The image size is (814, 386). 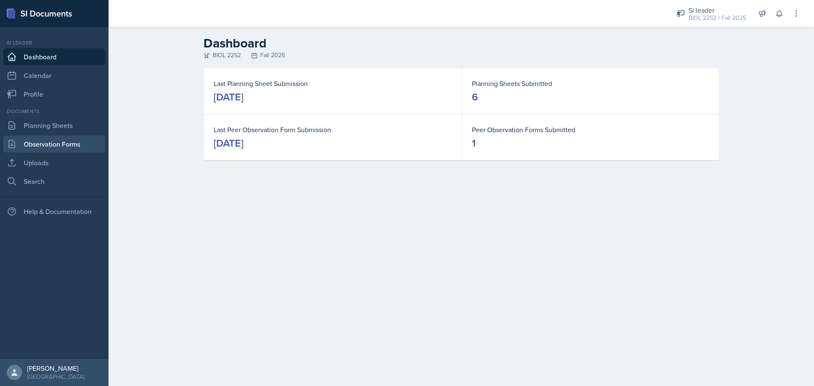 What do you see at coordinates (54, 94) in the screenshot?
I see `a: Profile` at bounding box center [54, 94].